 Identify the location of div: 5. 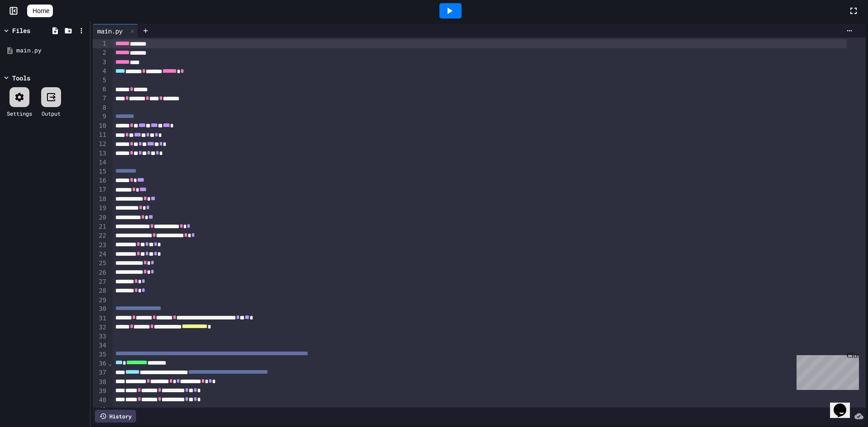
(100, 80).